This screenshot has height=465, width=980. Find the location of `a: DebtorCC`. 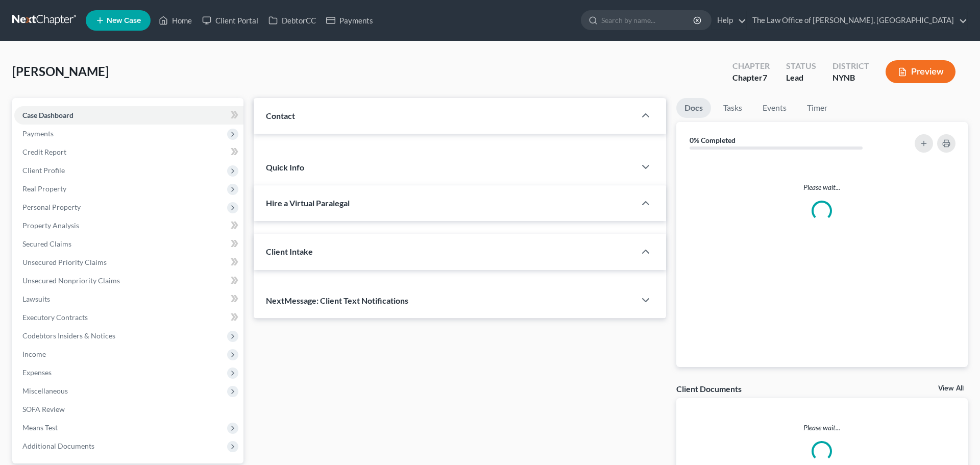

a: DebtorCC is located at coordinates (292, 20).